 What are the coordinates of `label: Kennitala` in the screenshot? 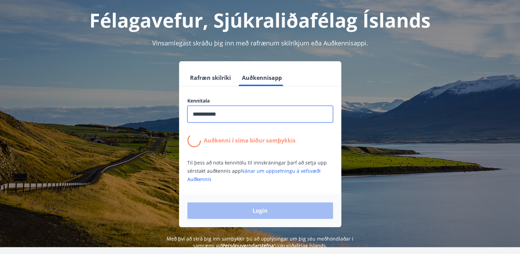 It's located at (260, 101).